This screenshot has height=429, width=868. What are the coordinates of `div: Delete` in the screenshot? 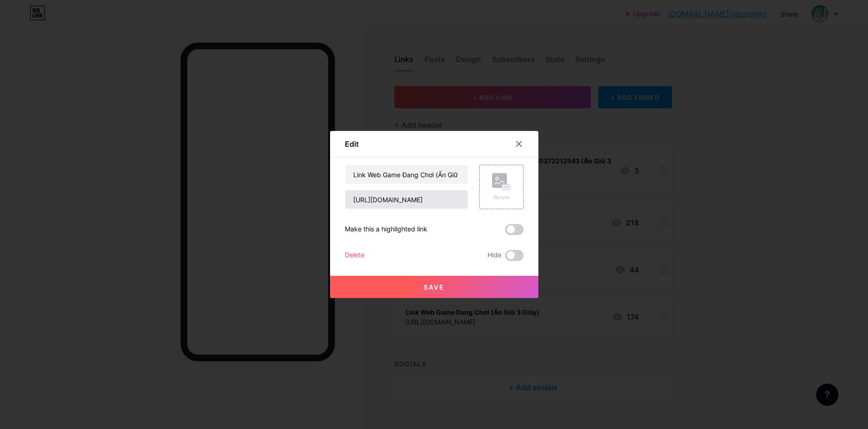 It's located at (355, 256).